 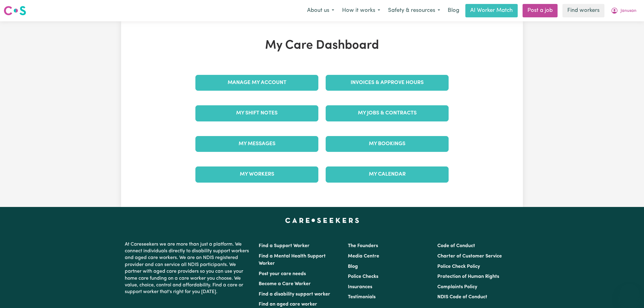 What do you see at coordinates (364, 256) in the screenshot?
I see `a: Media Centre` at bounding box center [364, 256].